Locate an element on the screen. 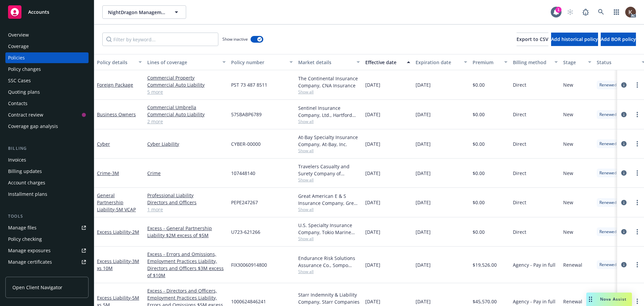 The image size is (644, 306). a: 1 more is located at coordinates (186, 209).